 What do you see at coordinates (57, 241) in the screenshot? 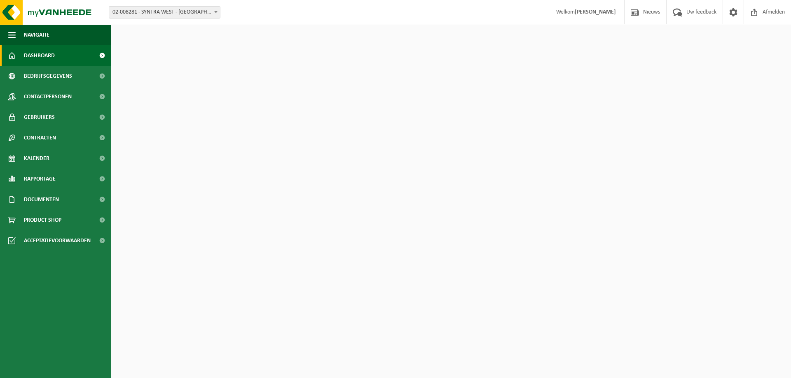
I see `span: Acceptatievoorwaarden` at bounding box center [57, 241].